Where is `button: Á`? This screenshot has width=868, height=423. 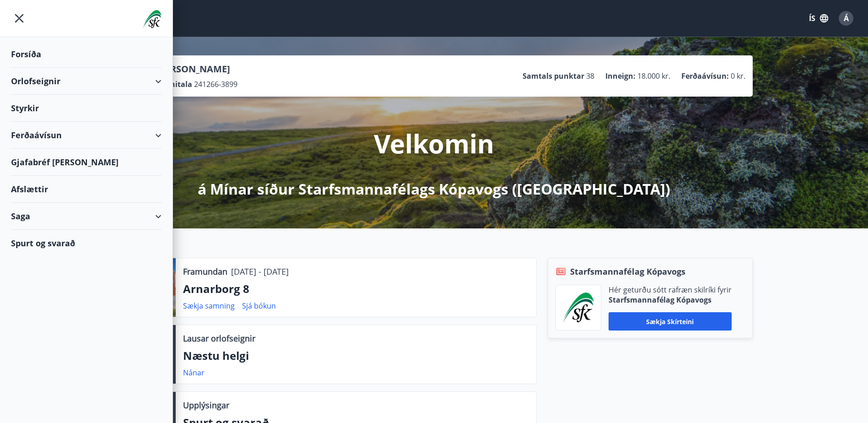 button: Á is located at coordinates (846, 19).